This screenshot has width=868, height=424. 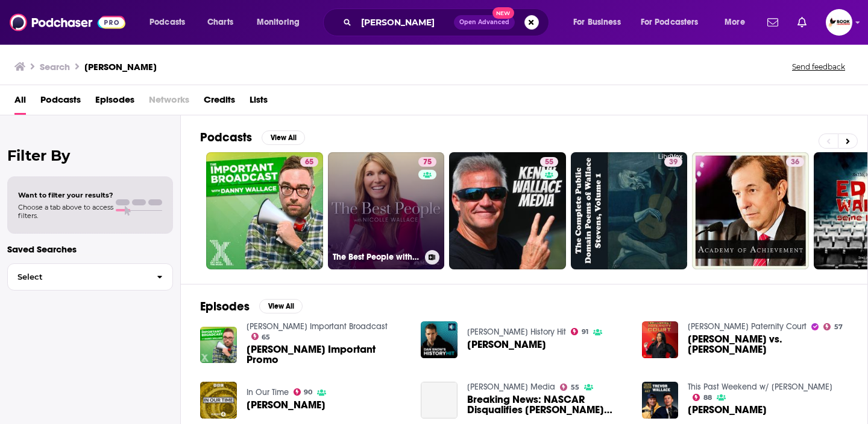 What do you see at coordinates (20, 102) in the screenshot?
I see `a: All` at bounding box center [20, 102].